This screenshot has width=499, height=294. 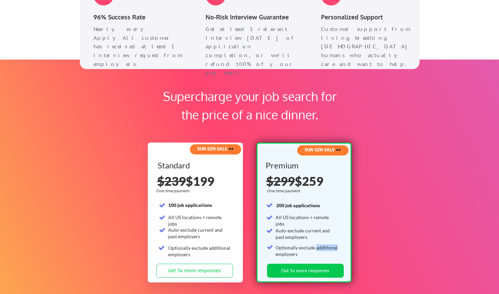 What do you see at coordinates (190, 205) in the screenshot?
I see `strong: 100 job applications` at bounding box center [190, 205].